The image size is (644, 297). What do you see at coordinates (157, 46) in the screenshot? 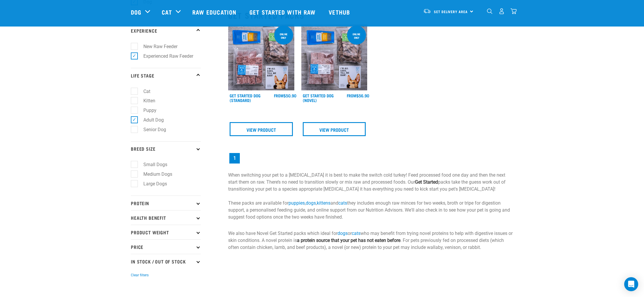
I see `label: New Raw Feeder` at bounding box center [157, 46].